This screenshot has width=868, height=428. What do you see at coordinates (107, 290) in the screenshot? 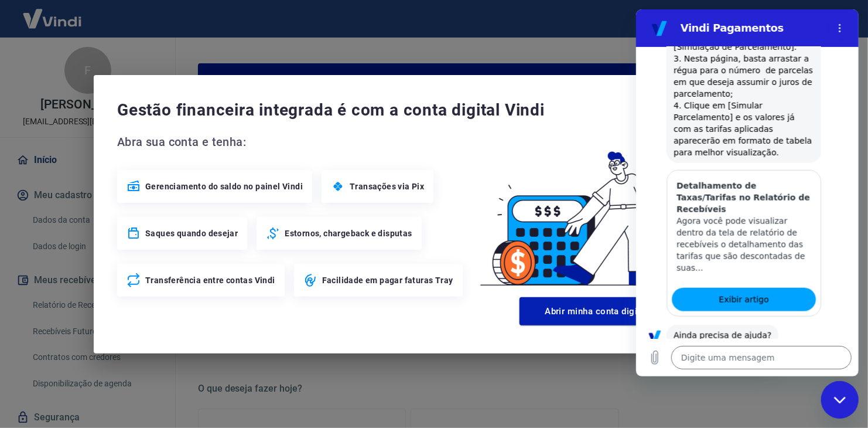
I see `span: Exibir artigo` at bounding box center [107, 290].